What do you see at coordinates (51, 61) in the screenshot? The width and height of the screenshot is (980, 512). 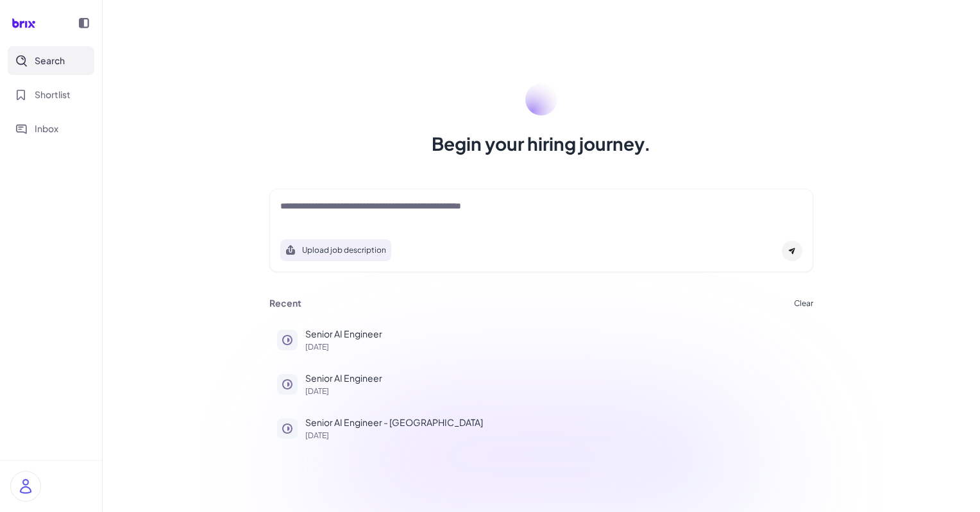 I see `button: Search` at bounding box center [51, 61].